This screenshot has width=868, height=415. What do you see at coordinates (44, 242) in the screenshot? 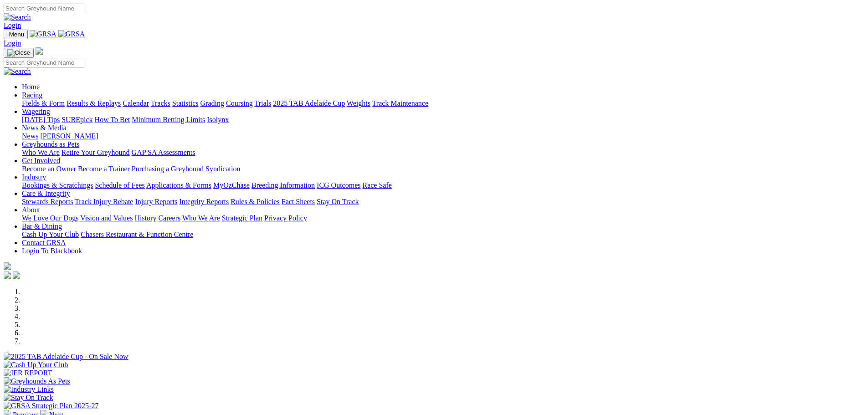
I see `a: Contact GRSA` at bounding box center [44, 242].